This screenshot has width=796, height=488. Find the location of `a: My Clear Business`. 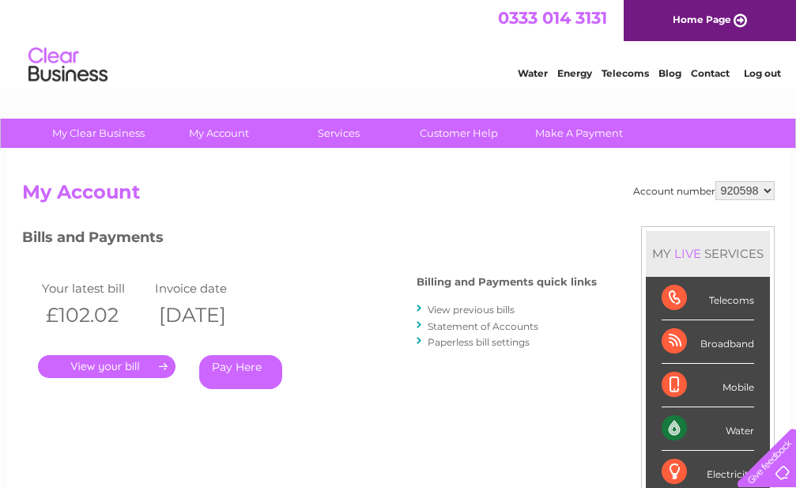

a: My Clear Business is located at coordinates (98, 133).